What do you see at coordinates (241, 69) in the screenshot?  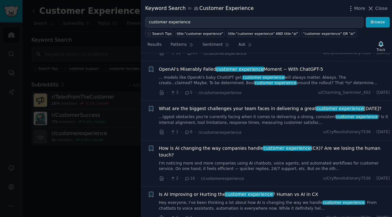 I see `span: OpenAI's Miserably Failed Moment -- With ChatGPT-5` at bounding box center [241, 69].